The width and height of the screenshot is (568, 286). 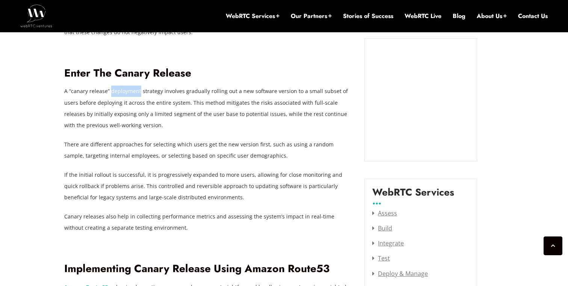 What do you see at coordinates (209, 150) in the screenshot?
I see `p: There are different approaches for selecting which users get the new version first, such as using...` at bounding box center [209, 150].